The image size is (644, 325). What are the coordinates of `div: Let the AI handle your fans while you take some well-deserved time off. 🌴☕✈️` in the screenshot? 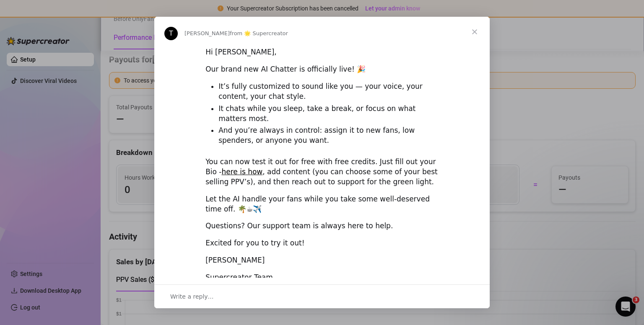 It's located at (322, 205).